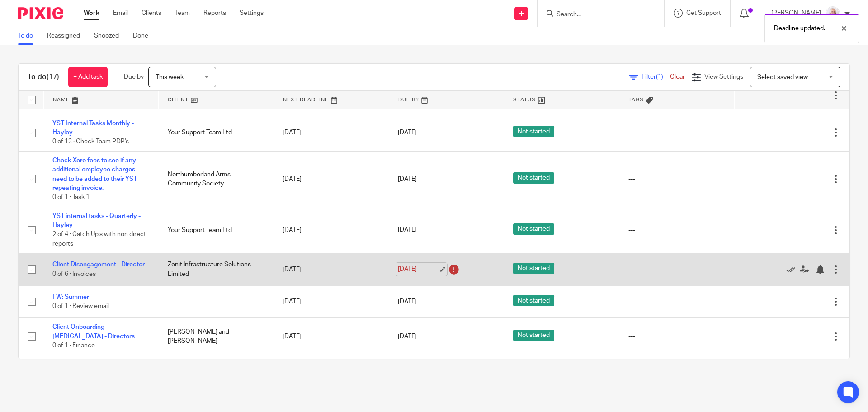 The image size is (868, 412). What do you see at coordinates (833, 13) in the screenshot?
I see `img: Low%20Res%20-%20Your%20Support%20Team%20-5.jpg` at bounding box center [833, 13].